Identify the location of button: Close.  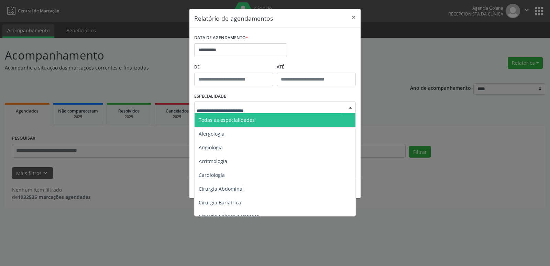
(353, 17).